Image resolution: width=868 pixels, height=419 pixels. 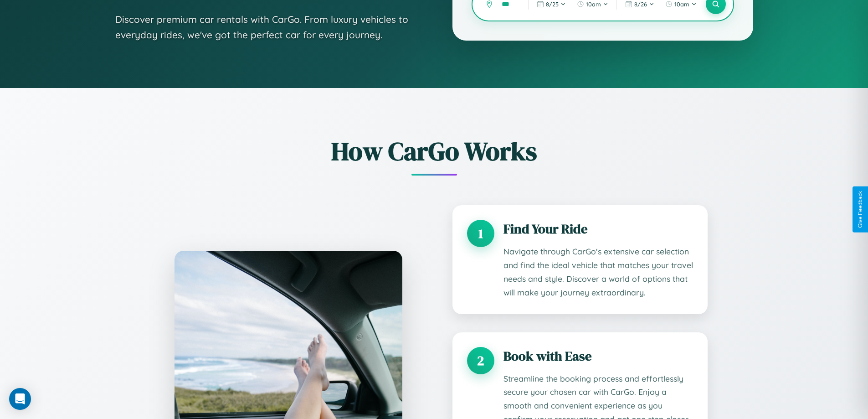 I want to click on h3: Find Your Ride, so click(x=598, y=229).